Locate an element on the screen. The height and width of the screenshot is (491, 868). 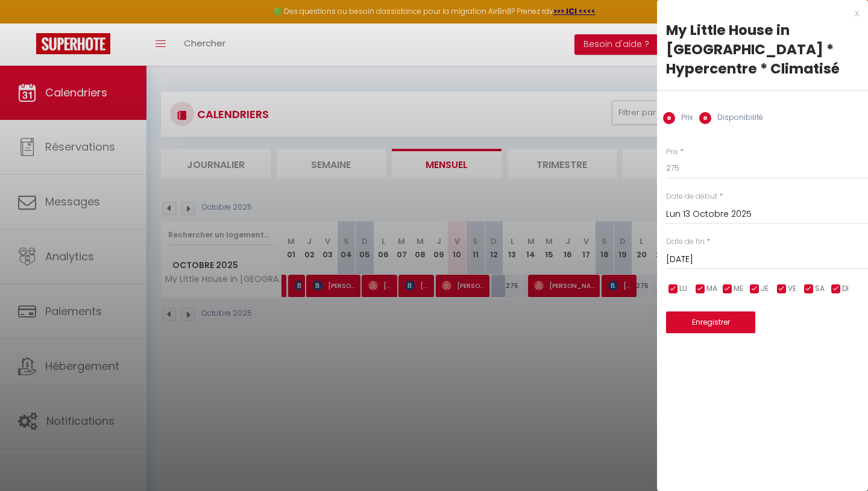
span: MA is located at coordinates (712, 289).